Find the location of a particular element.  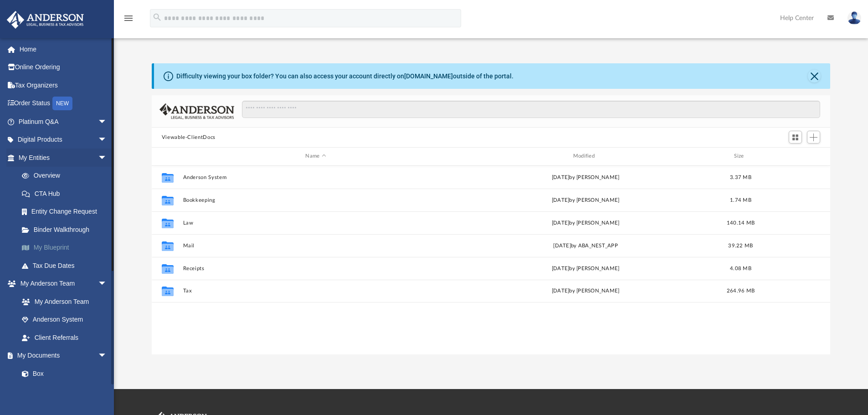

a: menu is located at coordinates (128, 20).